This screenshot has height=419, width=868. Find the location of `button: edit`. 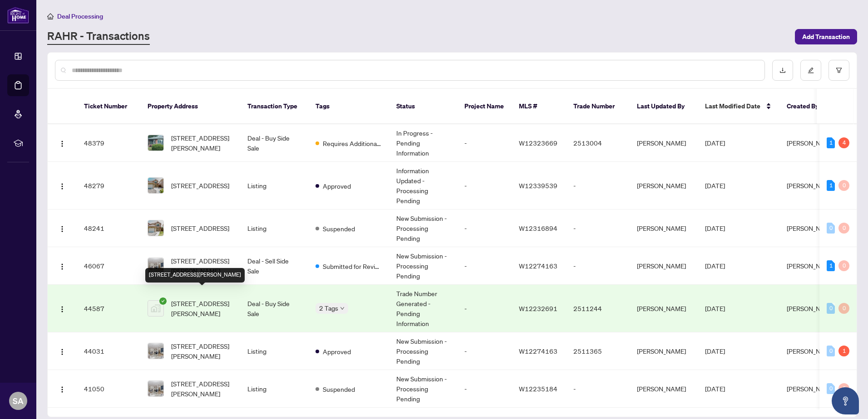

button: edit is located at coordinates (811, 70).